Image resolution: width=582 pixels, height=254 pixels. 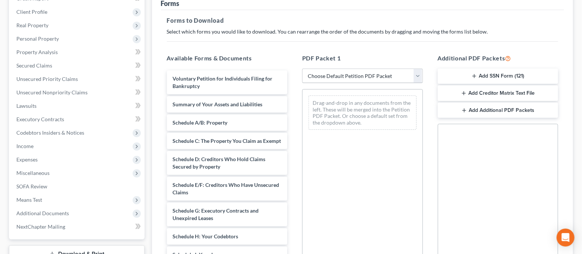 I want to click on a: Unsecured Nonpriority Claims, so click(x=77, y=92).